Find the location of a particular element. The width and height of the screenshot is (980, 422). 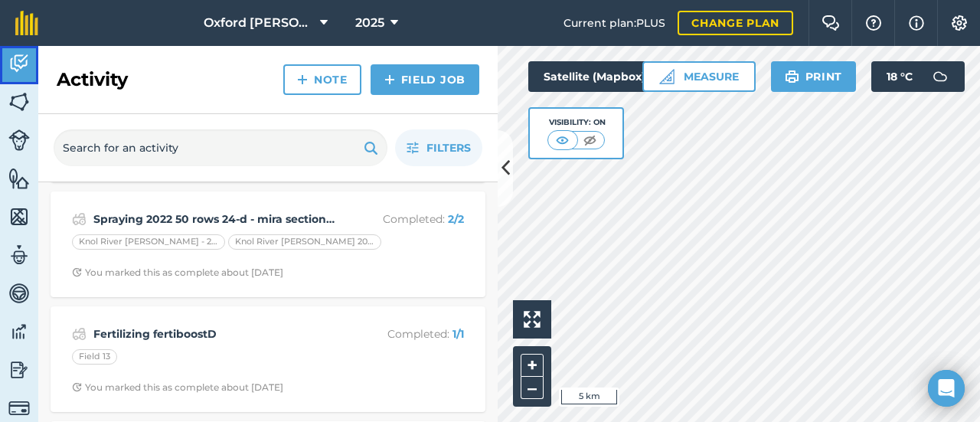

button: 18 °C is located at coordinates (918, 76).